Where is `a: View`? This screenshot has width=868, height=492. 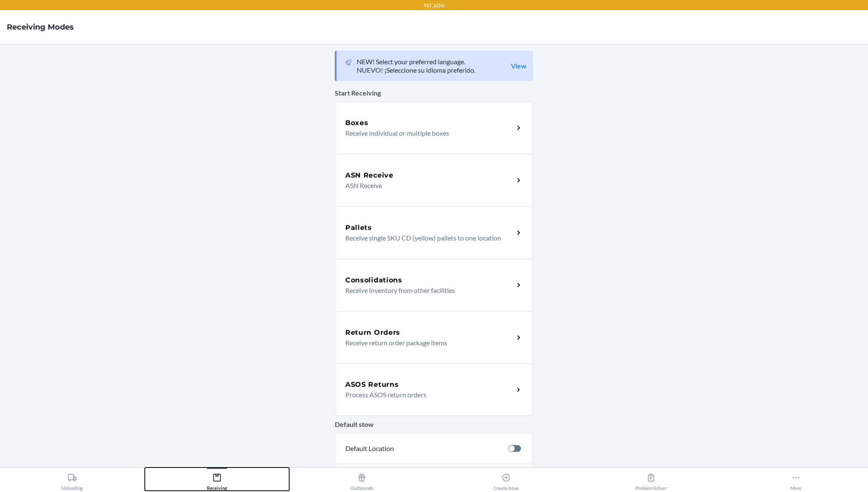 a: View is located at coordinates (519, 66).